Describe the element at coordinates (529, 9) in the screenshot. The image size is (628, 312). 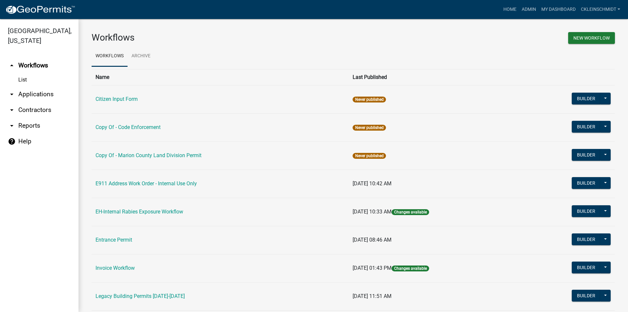
I see `a: Admin` at that location.